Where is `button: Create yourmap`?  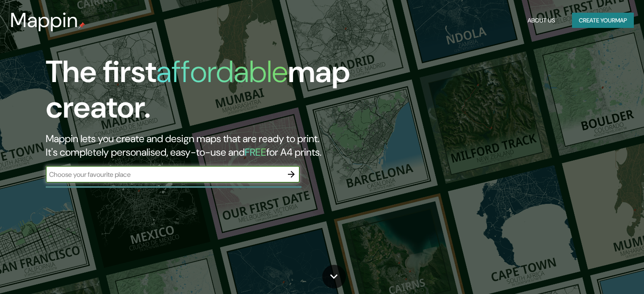 button: Create yourmap is located at coordinates (603, 21).